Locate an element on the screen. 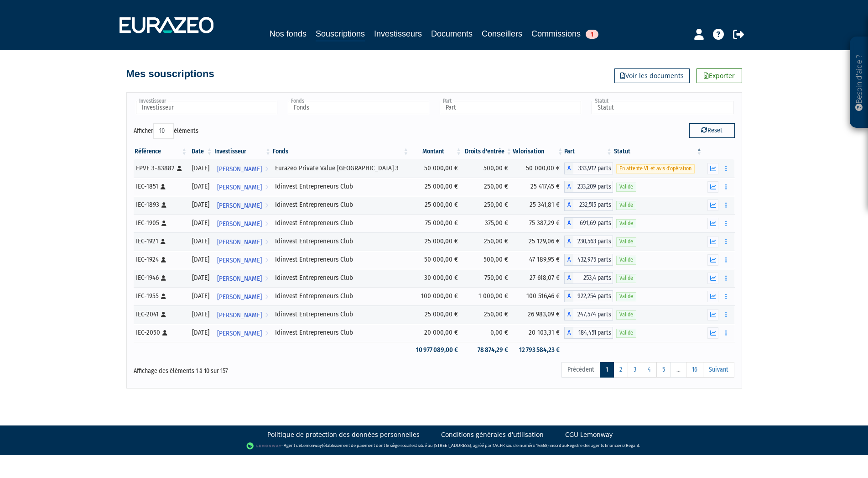  th: Valorisation: activer pour trier la colonne par ordre croissant is located at coordinates (538, 151).